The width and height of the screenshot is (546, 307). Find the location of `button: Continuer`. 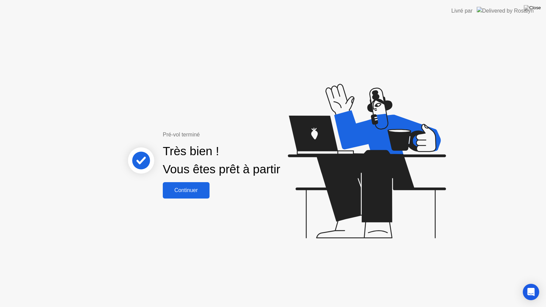

button: Continuer is located at coordinates (186, 190).